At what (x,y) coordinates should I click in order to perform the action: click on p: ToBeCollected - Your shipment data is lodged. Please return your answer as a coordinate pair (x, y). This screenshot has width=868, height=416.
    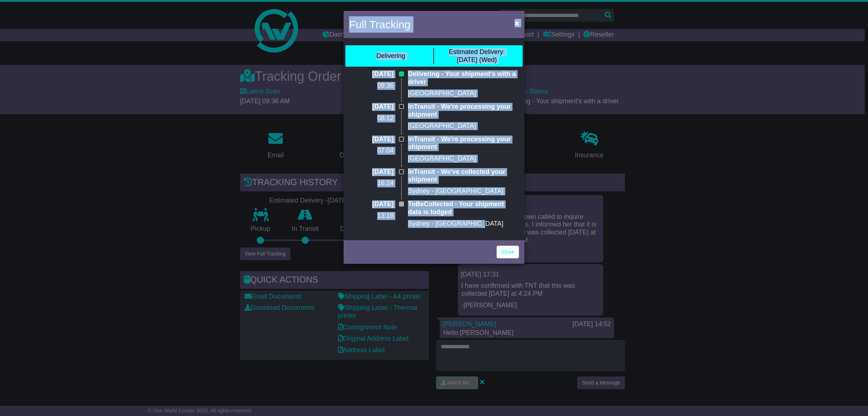
    Looking at the image, I should click on (463, 208).